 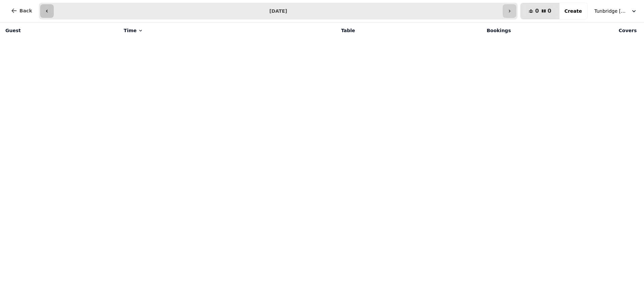 I want to click on th: Table, so click(x=306, y=30).